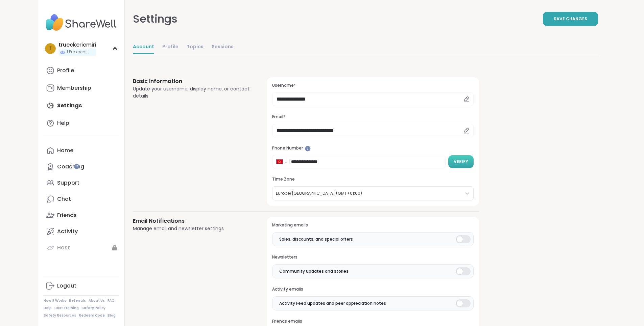 The width and height of the screenshot is (644, 326). Describe the element at coordinates (64, 248) in the screenshot. I see `div: Host` at that location.